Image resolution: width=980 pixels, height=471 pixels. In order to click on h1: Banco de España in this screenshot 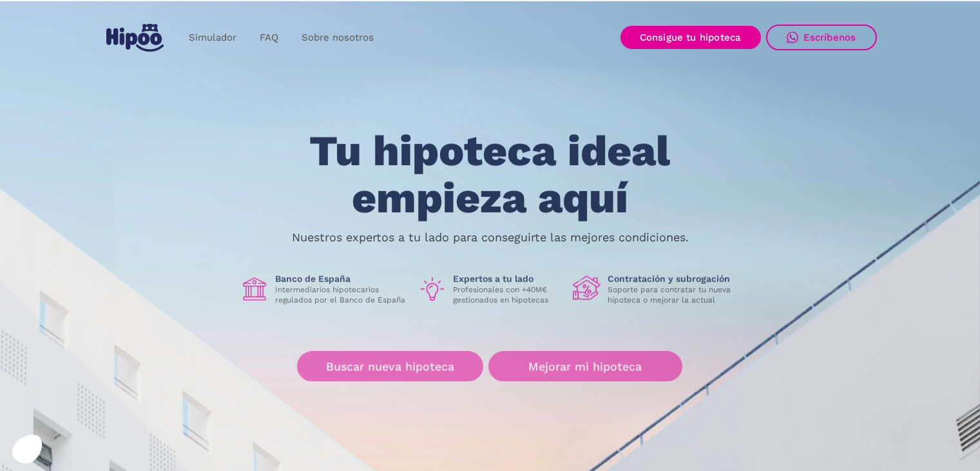, I will do `click(342, 278)`.